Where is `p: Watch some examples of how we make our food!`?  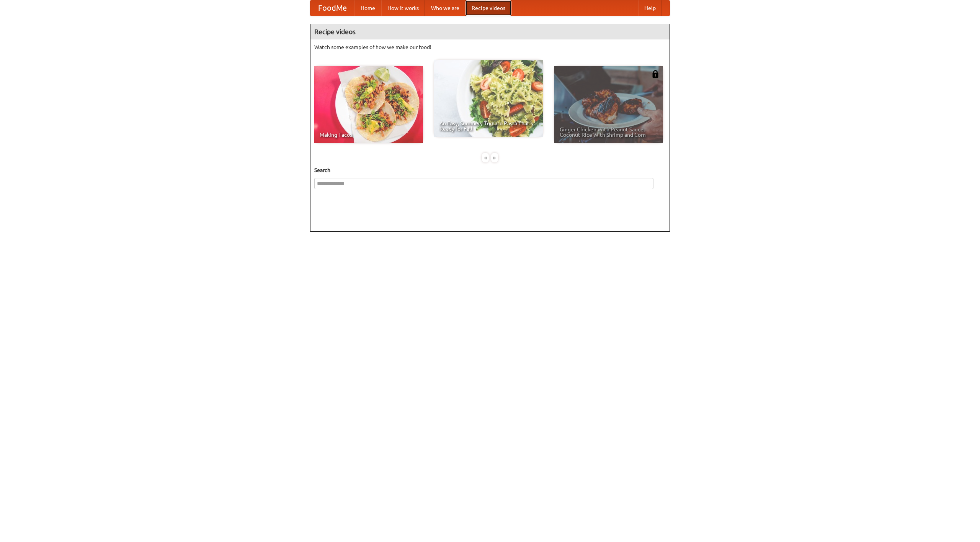
p: Watch some examples of how we make our food! is located at coordinates (490, 47).